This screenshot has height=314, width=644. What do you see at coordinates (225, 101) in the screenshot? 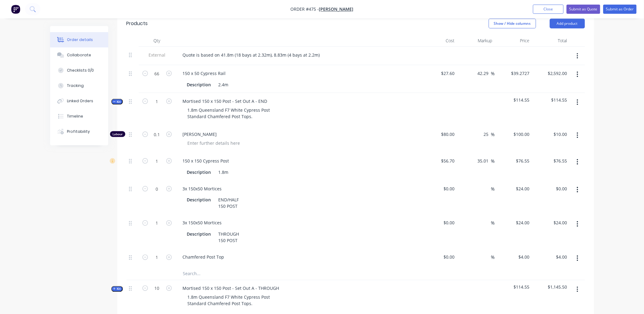
I see `div: Mortised 150 x 150 Post - Set Out A - END` at bounding box center [225, 101].